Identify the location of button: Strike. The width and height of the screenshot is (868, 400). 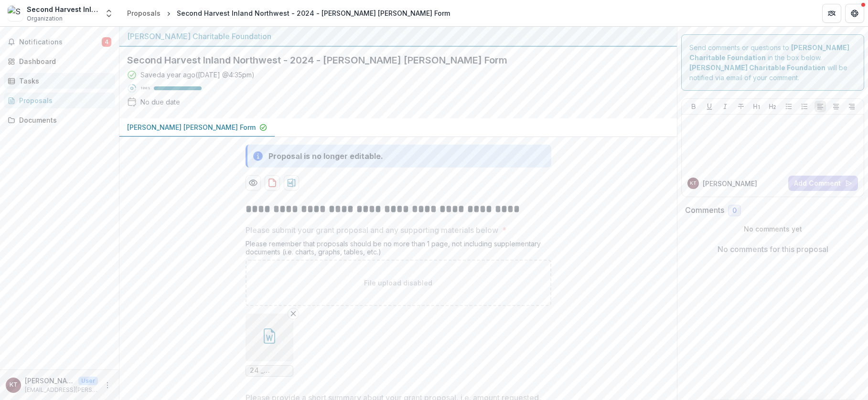
(741, 106).